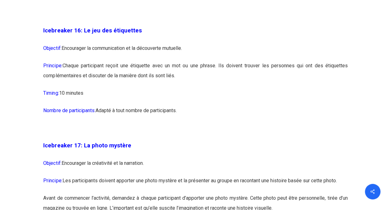  I want to click on span: Nombre de participants:, so click(69, 110).